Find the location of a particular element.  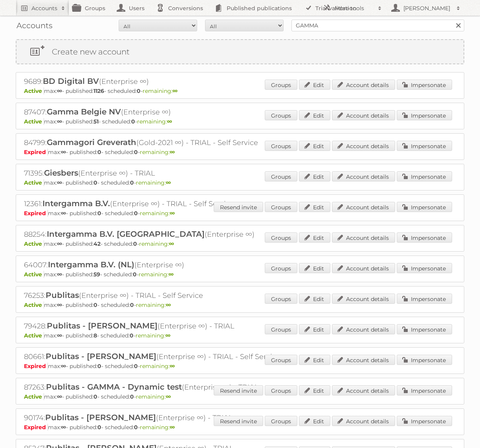

h2: Accounts is located at coordinates (44, 9).